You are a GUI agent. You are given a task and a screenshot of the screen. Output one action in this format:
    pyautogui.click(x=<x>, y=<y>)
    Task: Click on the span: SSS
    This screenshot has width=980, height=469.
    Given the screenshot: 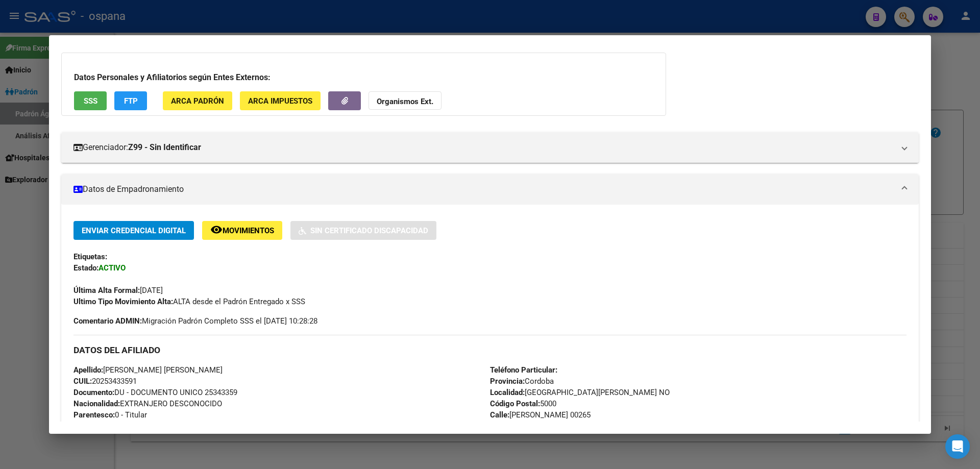 What is the action you would take?
    pyautogui.click(x=91, y=101)
    